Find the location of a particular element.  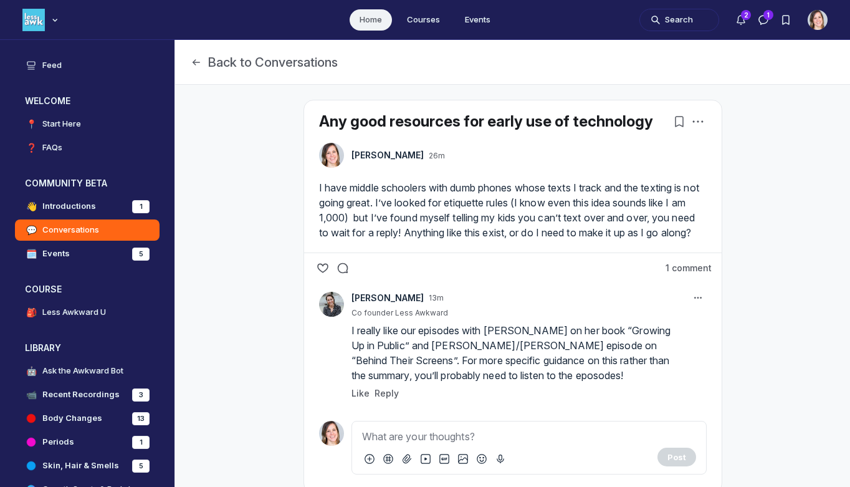

h4: Less Awkward U is located at coordinates (74, 312).